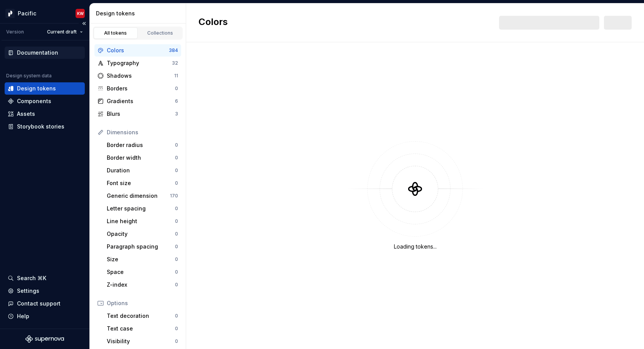 This screenshot has height=349, width=644. I want to click on div: Documentation, so click(38, 53).